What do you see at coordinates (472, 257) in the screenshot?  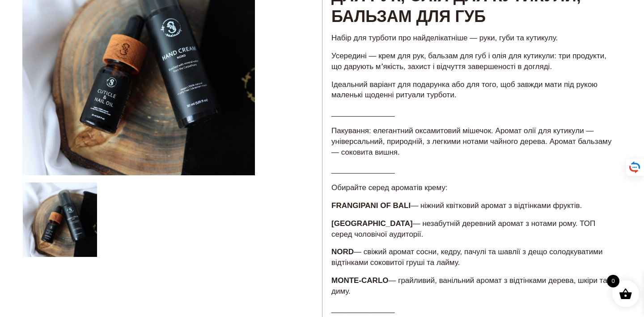 I see `p: — свіжий аромат сосни, кедру, пачулі та шавлії з дещо солодкуватими відтінками соковитої груші та...` at bounding box center [472, 257].